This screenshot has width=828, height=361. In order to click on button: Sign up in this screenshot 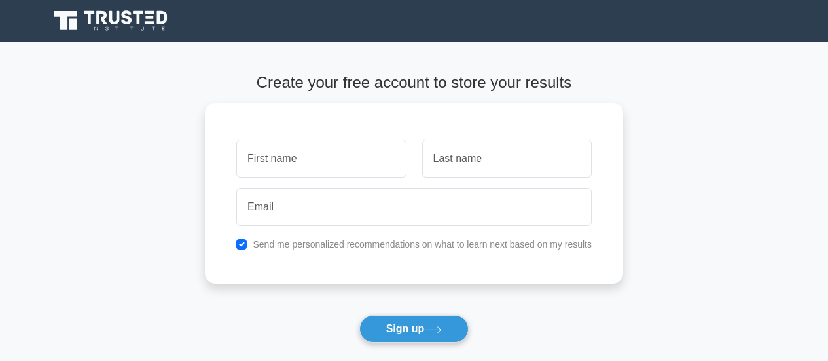, I will do `click(414, 329)`.